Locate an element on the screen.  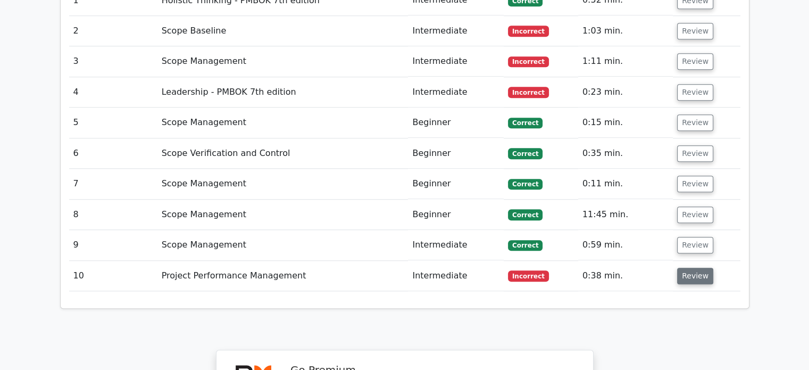
td: Scope Verification and Control is located at coordinates (283, 153).